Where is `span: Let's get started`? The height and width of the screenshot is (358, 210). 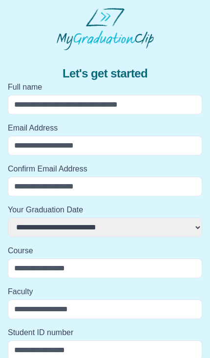
span: Let's get started is located at coordinates (105, 74).